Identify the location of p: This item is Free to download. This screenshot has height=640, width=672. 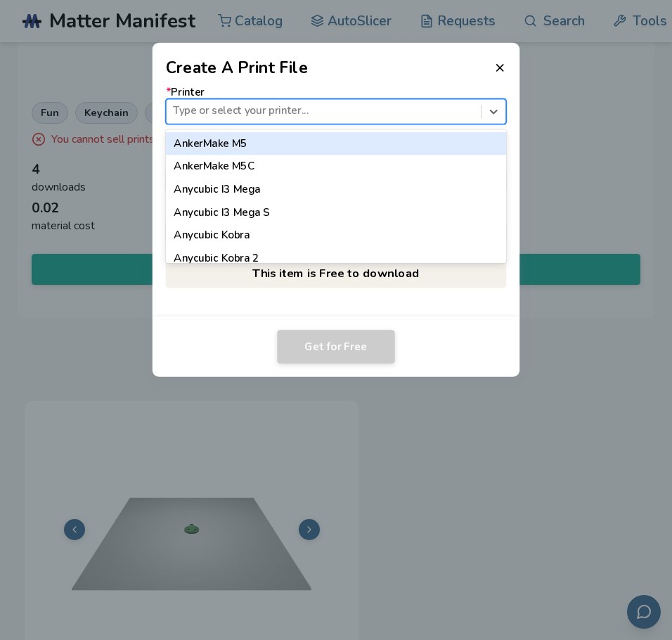
(336, 274).